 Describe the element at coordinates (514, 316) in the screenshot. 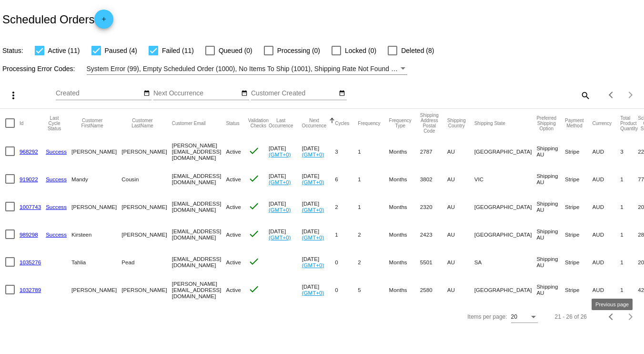

I see `span: 20` at that location.